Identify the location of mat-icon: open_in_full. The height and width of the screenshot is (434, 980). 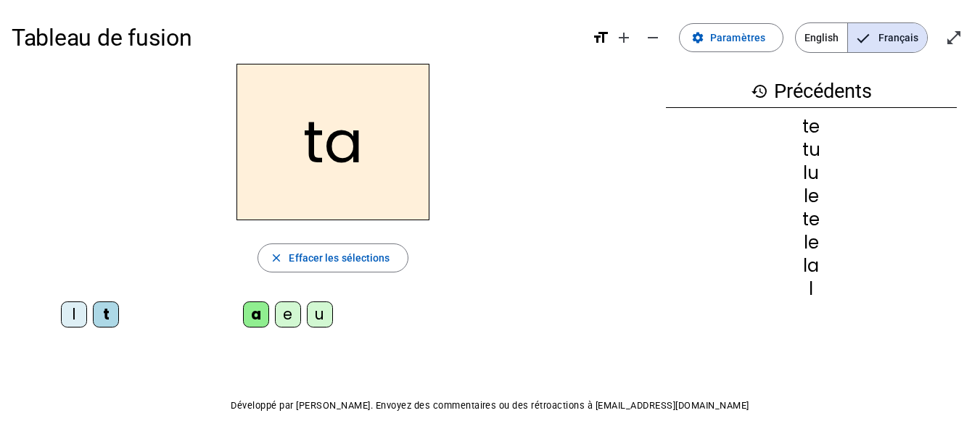
(953, 38).